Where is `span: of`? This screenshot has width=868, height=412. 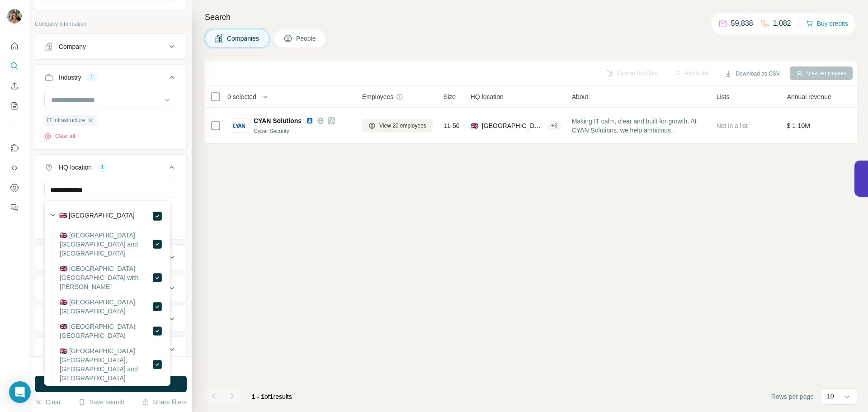
span: of is located at coordinates (267, 396).